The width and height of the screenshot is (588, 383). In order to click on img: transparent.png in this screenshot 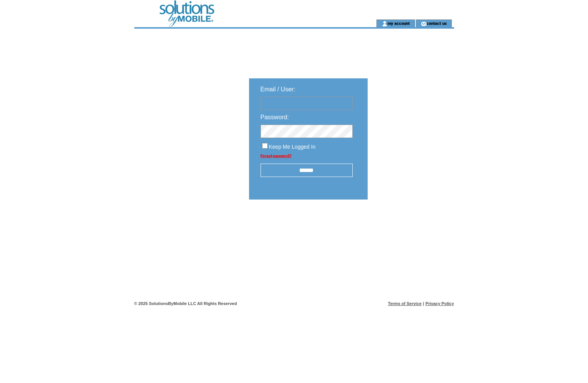, I will do `click(408, 223)`.